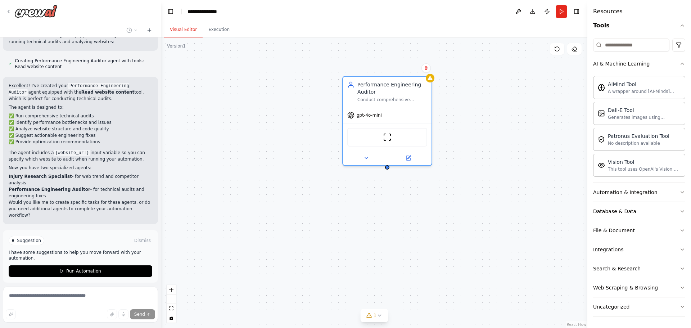 The height and width of the screenshot is (328, 691). I want to click on div: Web Scraping & Browsing, so click(625, 287).